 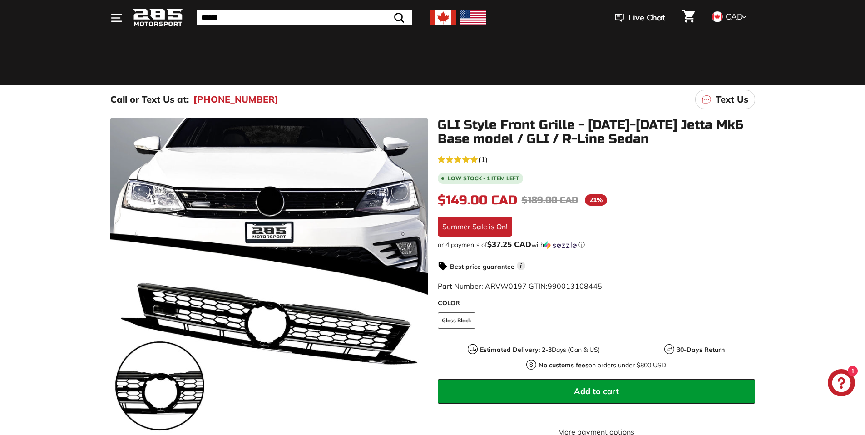 What do you see at coordinates (521, 266) in the screenshot?
I see `span: i` at bounding box center [521, 266].